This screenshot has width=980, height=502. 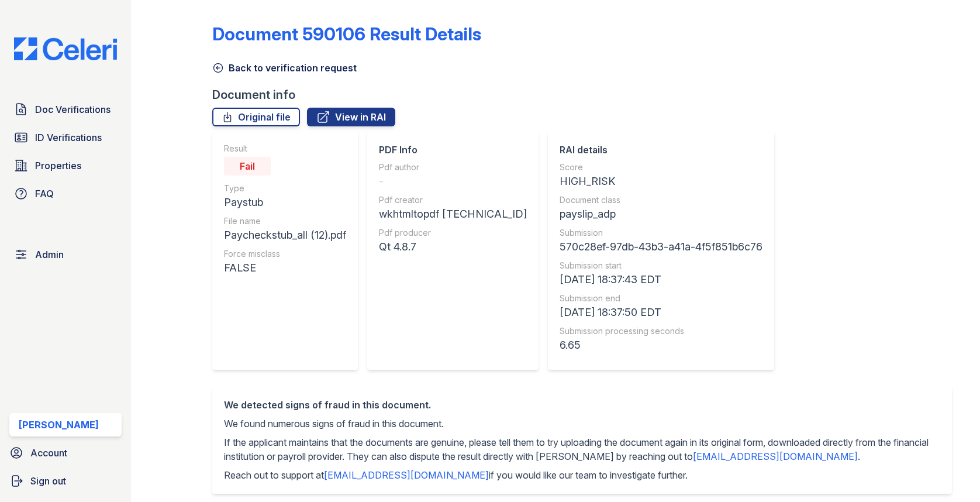 I want to click on button: Sign out, so click(x=66, y=481).